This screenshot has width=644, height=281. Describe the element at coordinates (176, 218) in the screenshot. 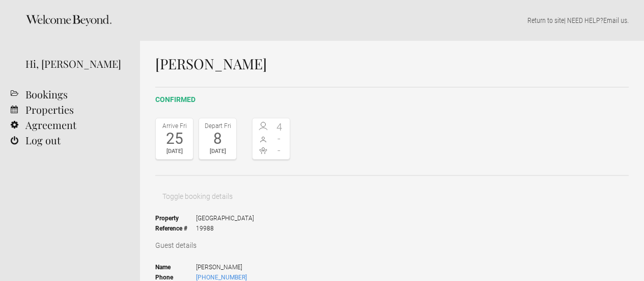

I see `strong: Property` at that location.